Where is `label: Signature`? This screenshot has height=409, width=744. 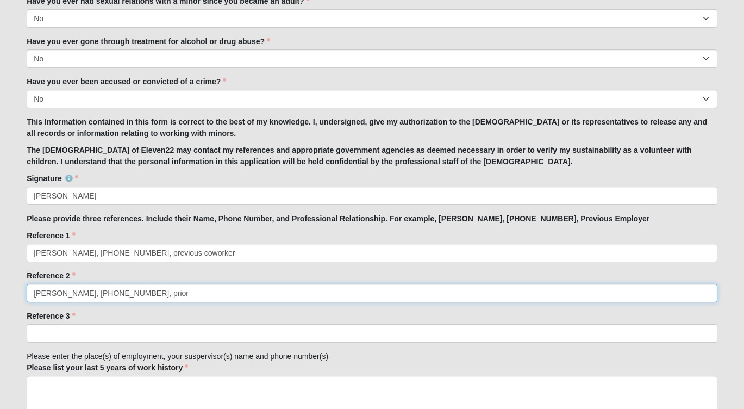 label: Signature is located at coordinates (52, 178).